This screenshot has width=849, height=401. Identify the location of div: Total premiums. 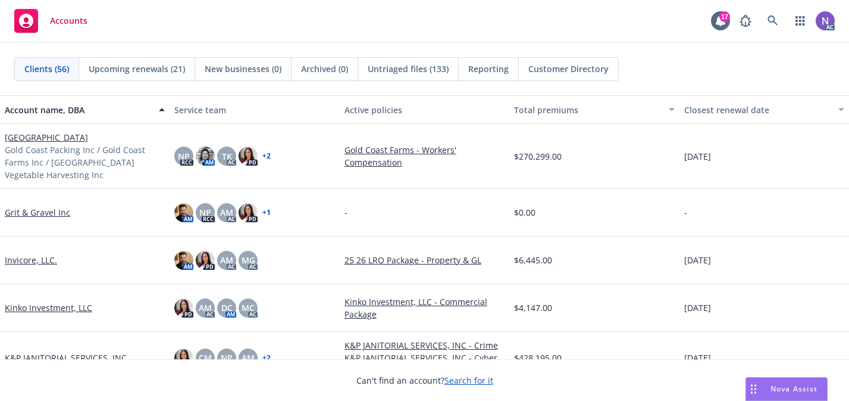
(587, 110).